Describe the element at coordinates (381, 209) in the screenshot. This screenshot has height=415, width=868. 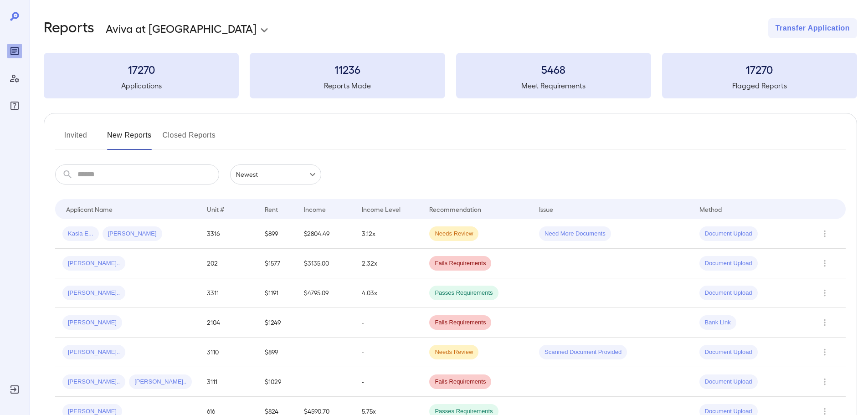
I see `div: Income Level` at that location.